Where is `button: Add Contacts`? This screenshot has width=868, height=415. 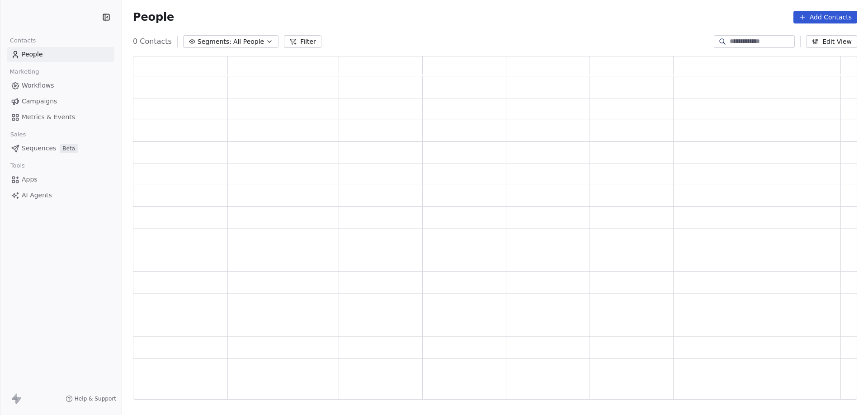 button: Add Contacts is located at coordinates (825, 17).